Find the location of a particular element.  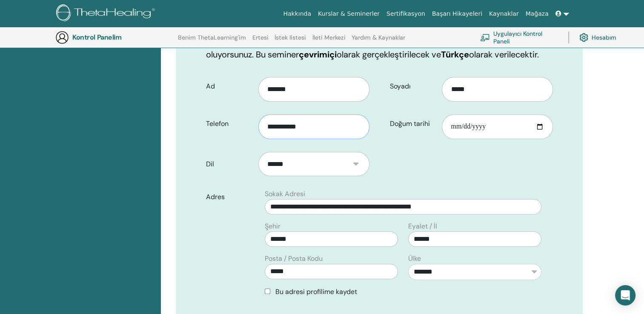

label: Posta / Posta Kodu is located at coordinates (294, 259).